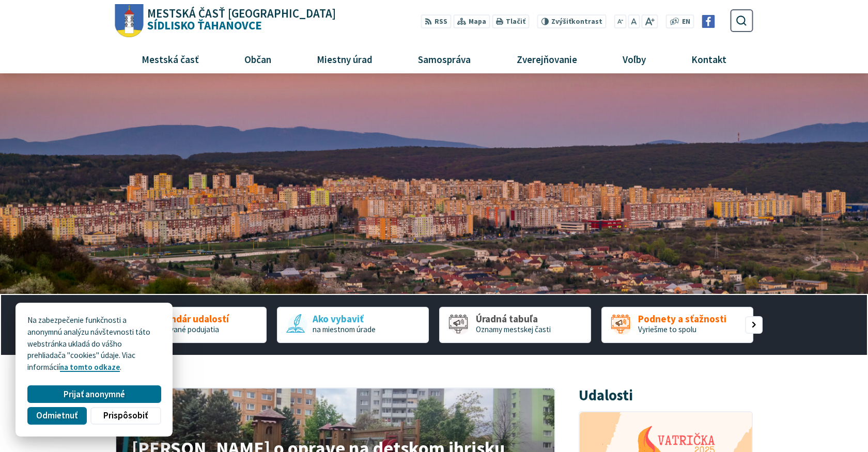 The height and width of the screenshot is (452, 868). I want to click on span: RSS, so click(441, 21).